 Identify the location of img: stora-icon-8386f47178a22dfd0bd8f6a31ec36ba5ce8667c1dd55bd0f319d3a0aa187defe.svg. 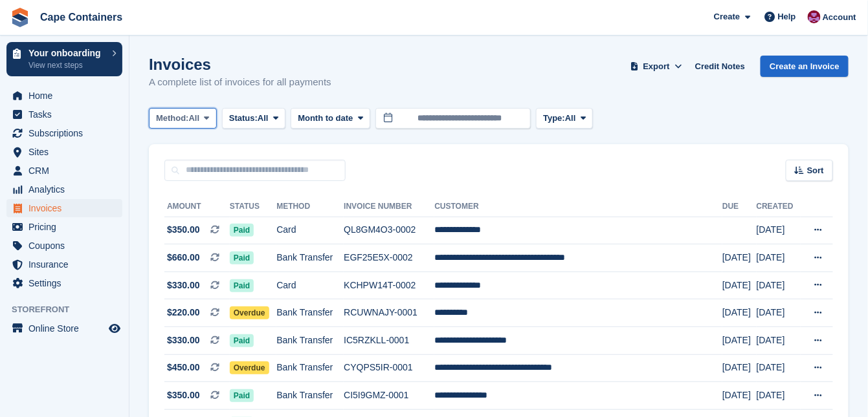
(20, 17).